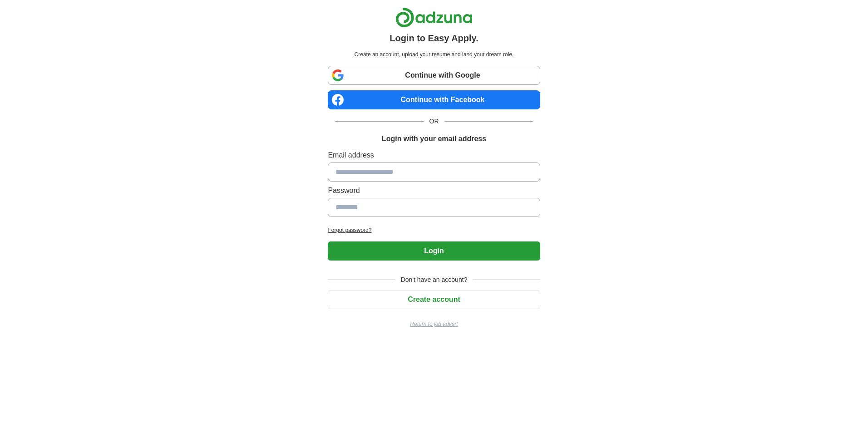 This screenshot has height=433, width=868. I want to click on a: Continue with Google, so click(433, 75).